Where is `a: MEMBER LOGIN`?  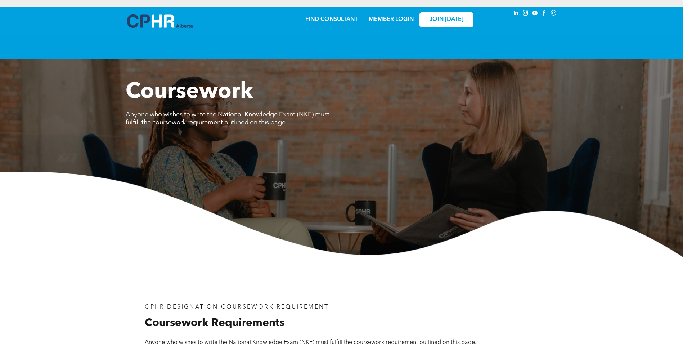
a: MEMBER LOGIN is located at coordinates (391, 19).